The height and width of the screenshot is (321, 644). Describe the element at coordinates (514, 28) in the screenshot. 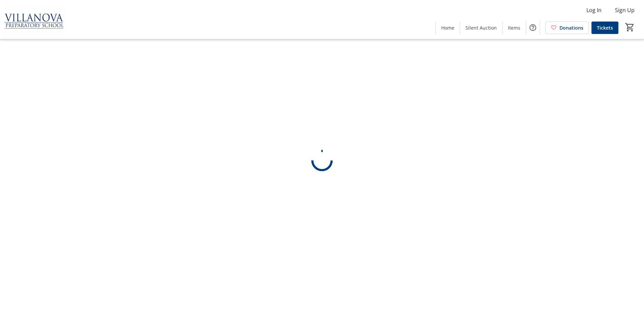

I see `a: Items` at that location.